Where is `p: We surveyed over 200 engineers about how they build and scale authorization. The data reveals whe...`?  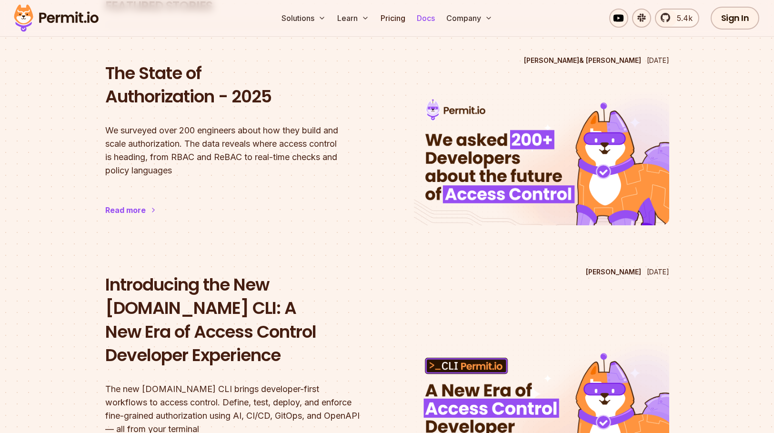
p: We surveyed over 200 engineers about how they build and scale authorization. The data reveals whe... is located at coordinates (233, 151).